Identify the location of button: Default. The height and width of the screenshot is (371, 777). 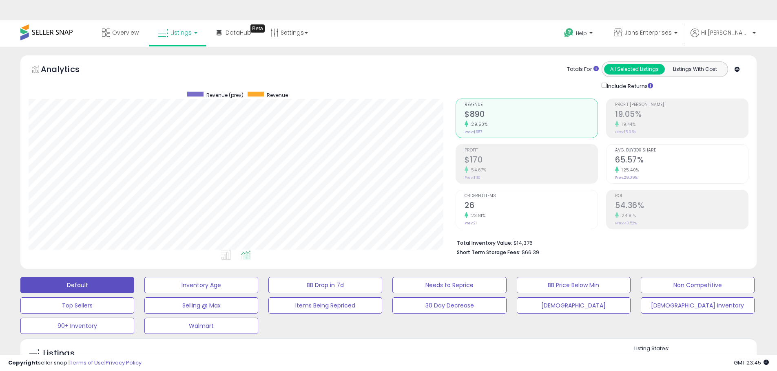
(77, 285).